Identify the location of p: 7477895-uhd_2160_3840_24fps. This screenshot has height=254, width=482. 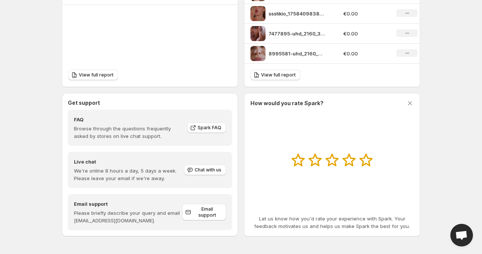
(297, 34).